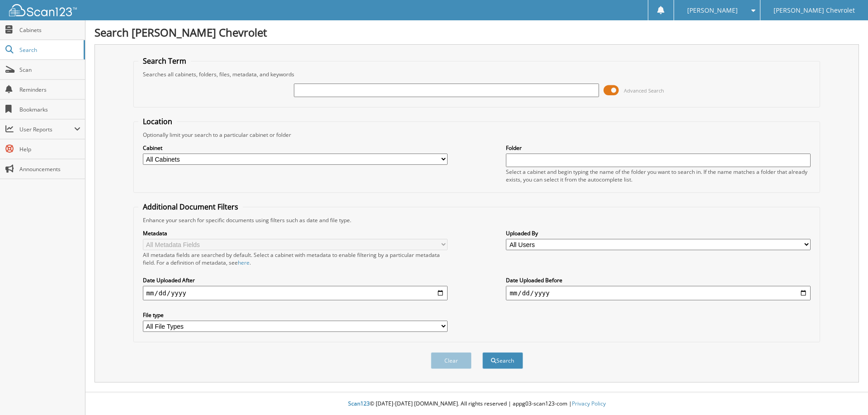 The image size is (868, 415). I want to click on legend: Location, so click(157, 122).